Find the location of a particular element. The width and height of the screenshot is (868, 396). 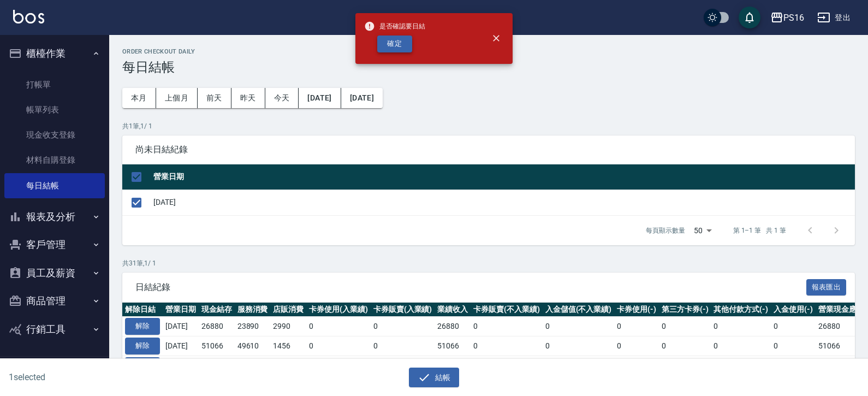

p: 共 1 筆, 1 / 1 is located at coordinates (489, 126).